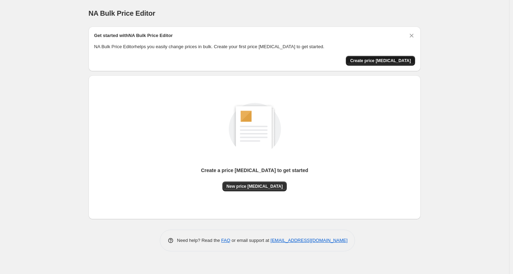 This screenshot has width=513, height=274. I want to click on span: NA Bulk Price Editor, so click(122, 13).